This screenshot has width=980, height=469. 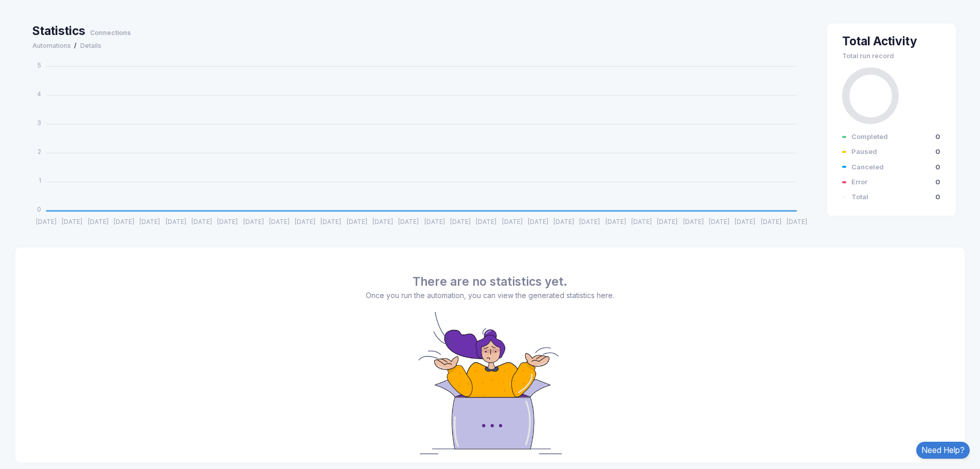 What do you see at coordinates (869, 137) in the screenshot?
I see `span: completed` at bounding box center [869, 137].